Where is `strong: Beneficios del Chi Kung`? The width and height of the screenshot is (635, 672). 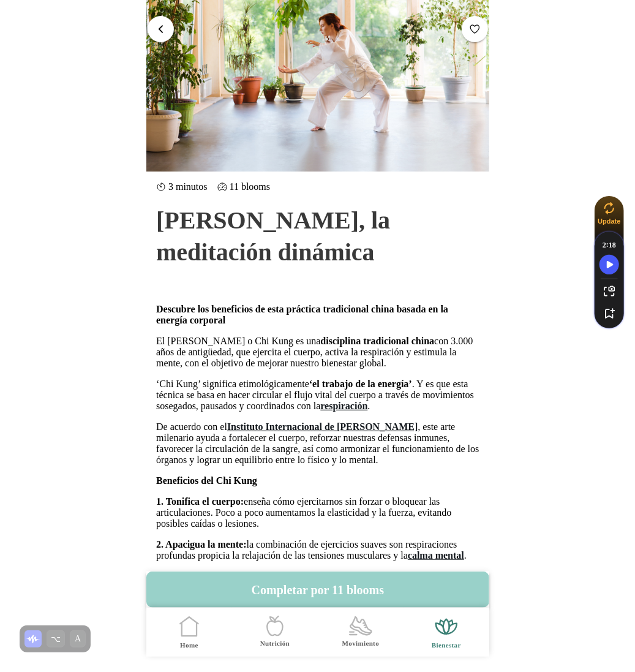 strong: Beneficios del Chi Kung is located at coordinates (207, 480).